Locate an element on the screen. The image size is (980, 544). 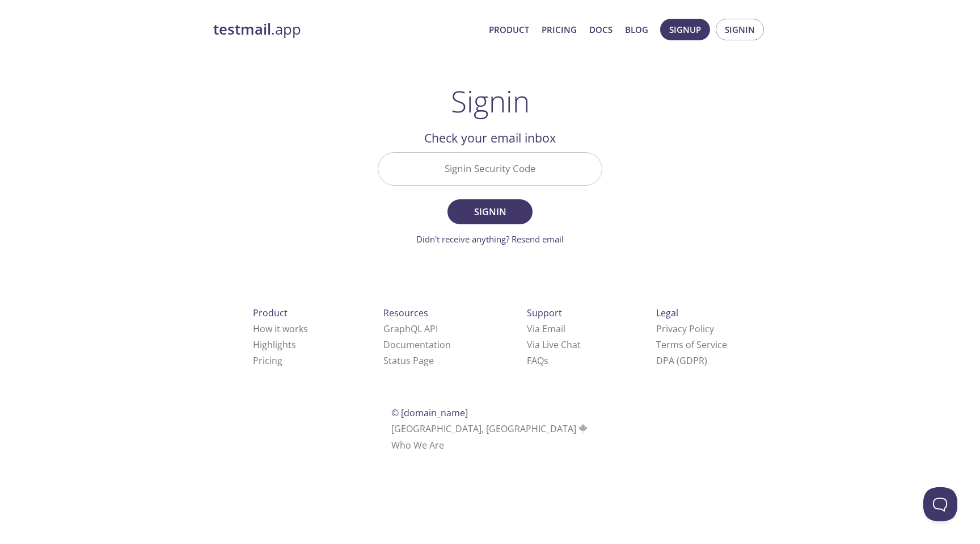
span: Legal is located at coordinates (667, 312).